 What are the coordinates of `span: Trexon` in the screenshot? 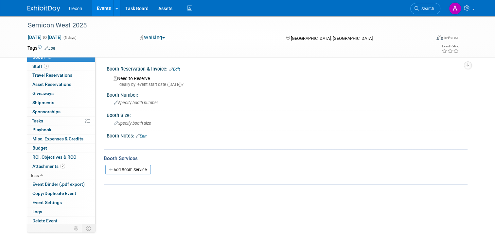 It's located at (75, 9).